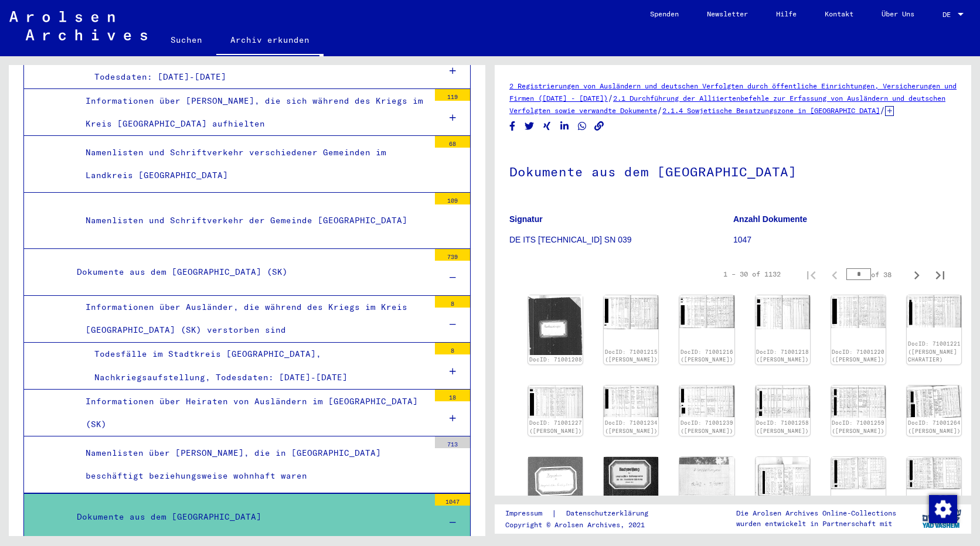 This screenshot has width=980, height=546. I want to click on button: Share on LinkedIn, so click(564, 126).